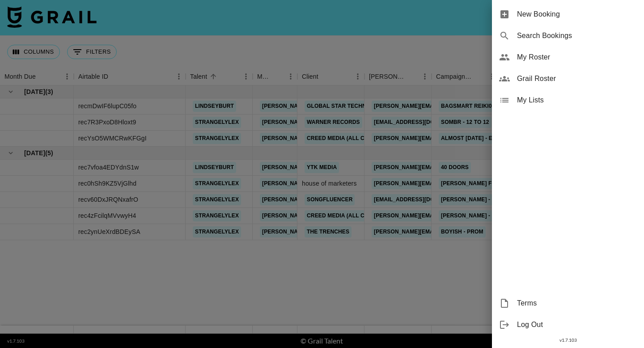 The width and height of the screenshot is (644, 348). Describe the element at coordinates (577, 100) in the screenshot. I see `span: My Lists` at that location.